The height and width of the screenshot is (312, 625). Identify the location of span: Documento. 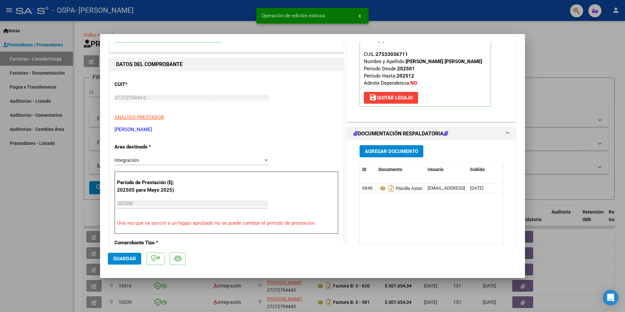
(391, 169).